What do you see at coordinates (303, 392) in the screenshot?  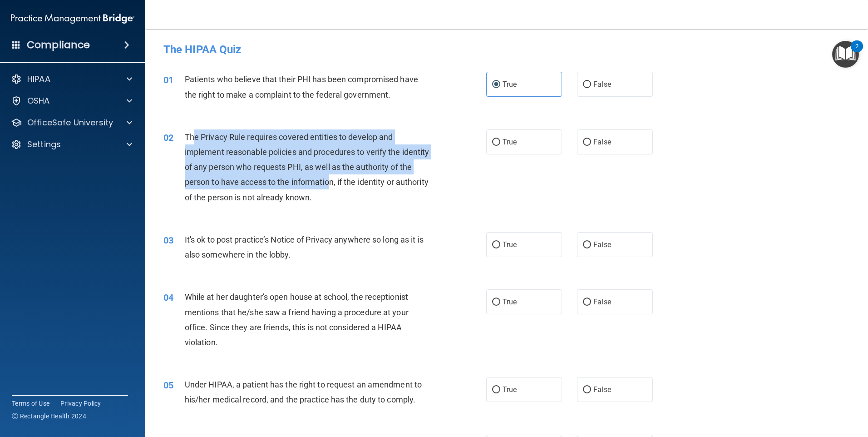 I see `span: Under HIPAA, a patient has the right to request an amendment to his/her medical record, and the p...` at bounding box center [303, 392].